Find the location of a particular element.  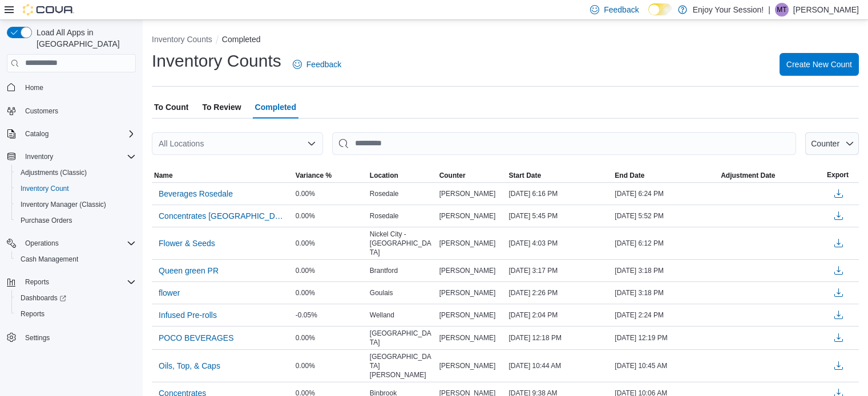

span: Queen green PR is located at coordinates (189, 271).